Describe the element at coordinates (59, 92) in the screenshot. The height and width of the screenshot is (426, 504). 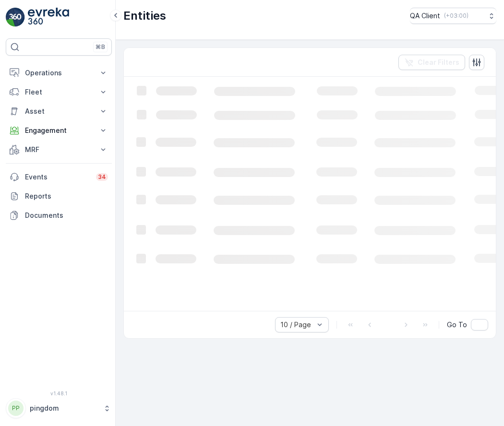
I see `button: Fleet` at that location.